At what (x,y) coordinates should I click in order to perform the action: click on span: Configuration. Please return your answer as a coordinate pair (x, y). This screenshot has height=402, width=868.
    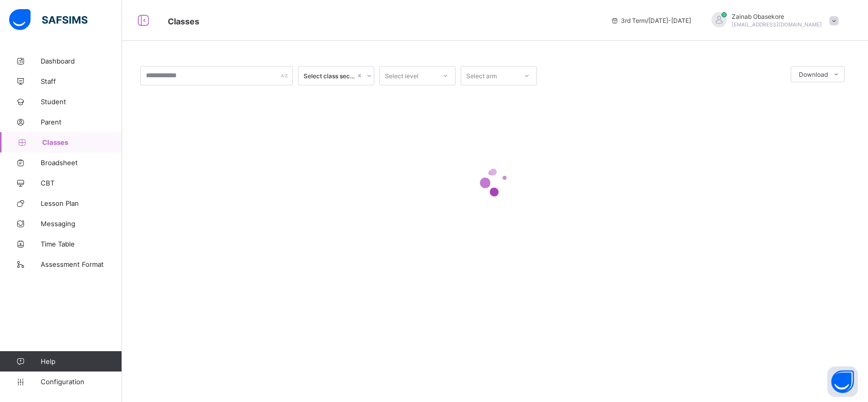
    Looking at the image, I should click on (81, 382).